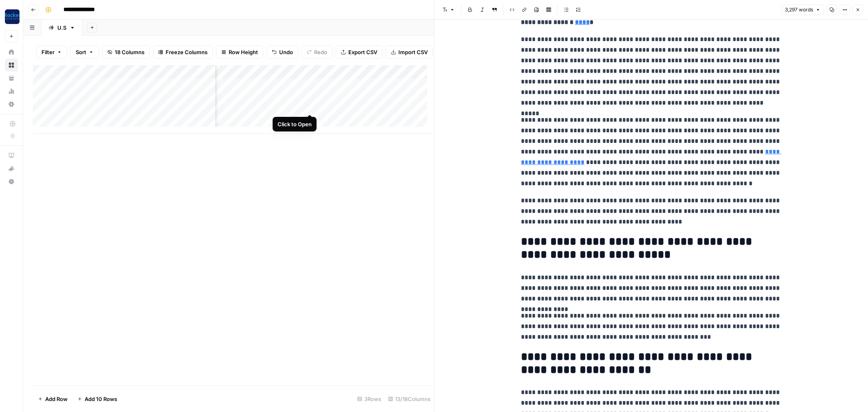  Describe the element at coordinates (359, 52) in the screenshot. I see `button: Export CSV` at that location.